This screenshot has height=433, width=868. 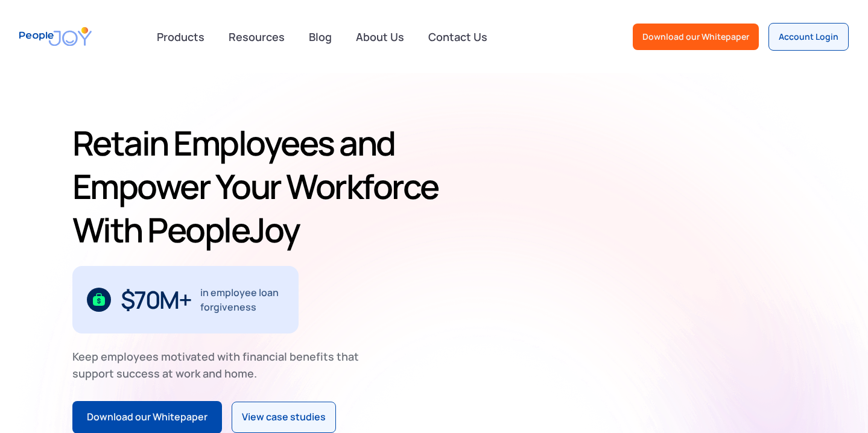 What do you see at coordinates (185, 300) in the screenshot?
I see `div: 1 / 3` at bounding box center [185, 300].